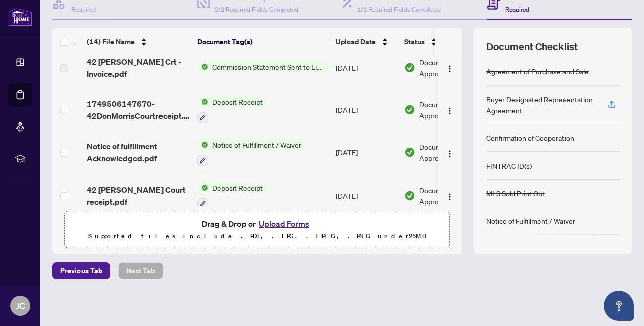  I want to click on button: Next Tab, so click(140, 271).